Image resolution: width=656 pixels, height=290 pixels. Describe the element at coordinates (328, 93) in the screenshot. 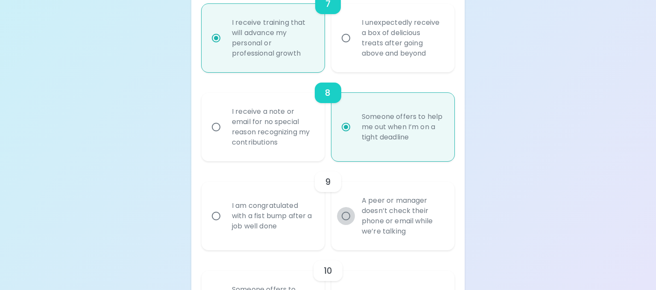

I see `h6: 8` at that location.